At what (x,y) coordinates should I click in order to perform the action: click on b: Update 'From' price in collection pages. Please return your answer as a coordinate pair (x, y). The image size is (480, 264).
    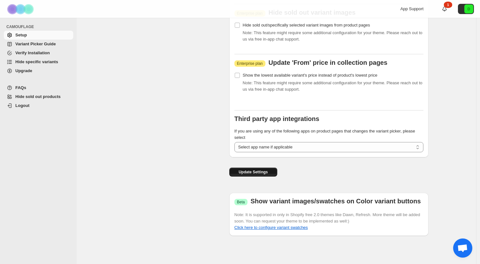
    Looking at the image, I should click on (328, 63).